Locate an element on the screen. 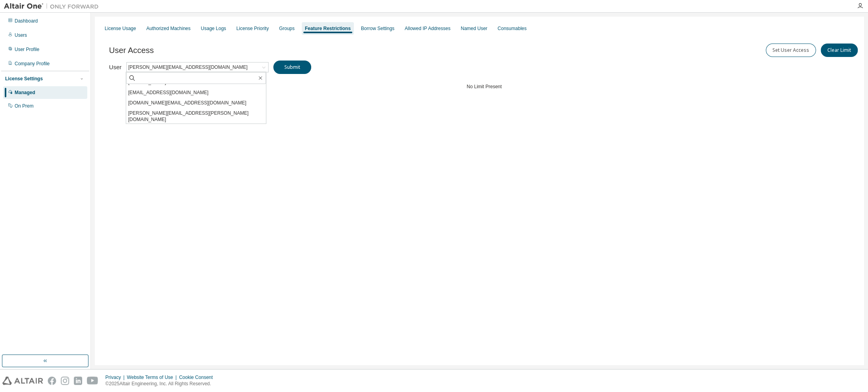  div: Privacy is located at coordinates (116, 377).